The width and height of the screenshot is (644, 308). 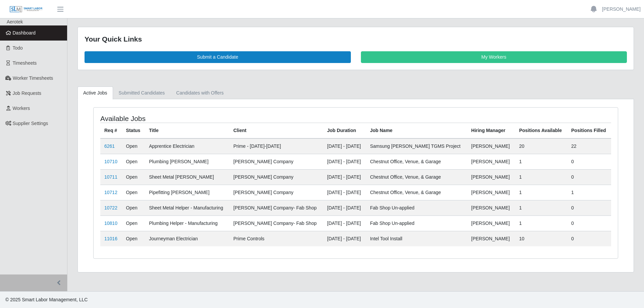 What do you see at coordinates (541, 239) in the screenshot?
I see `td: 10` at bounding box center [541, 239].